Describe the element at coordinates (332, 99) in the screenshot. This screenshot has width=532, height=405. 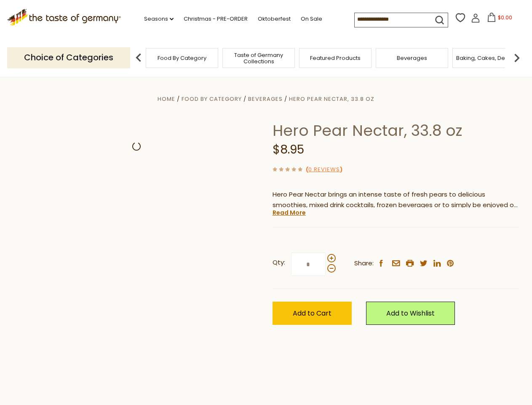
I see `span: Hero Pear Nectar, 33.8 oz` at that location.